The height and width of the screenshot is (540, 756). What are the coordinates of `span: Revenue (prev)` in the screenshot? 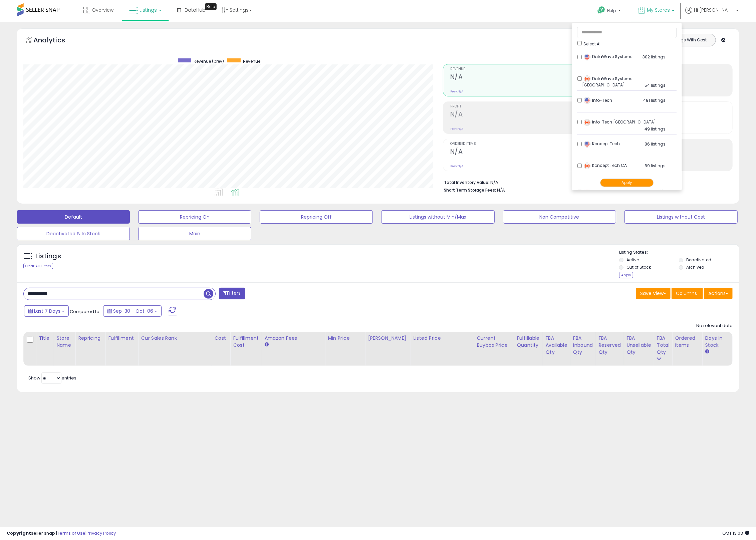 It's located at (208, 61).